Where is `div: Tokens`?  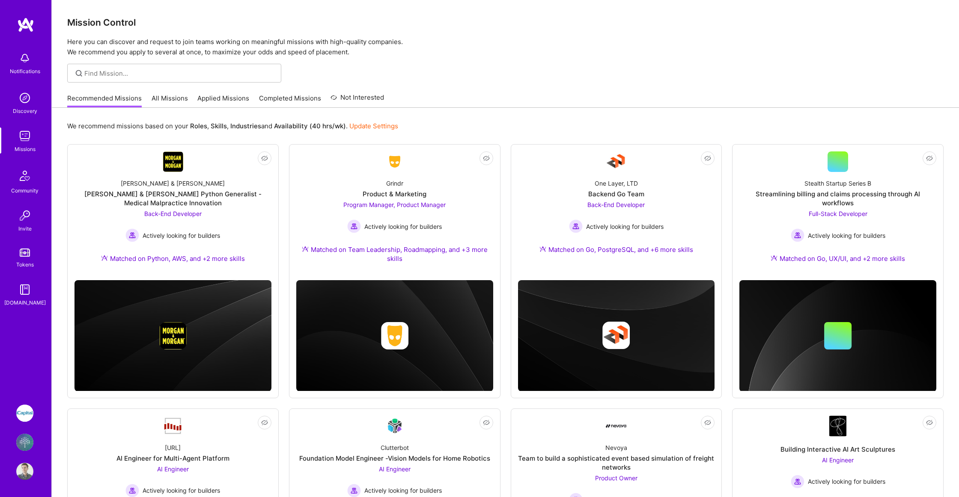
div: Tokens is located at coordinates (25, 265).